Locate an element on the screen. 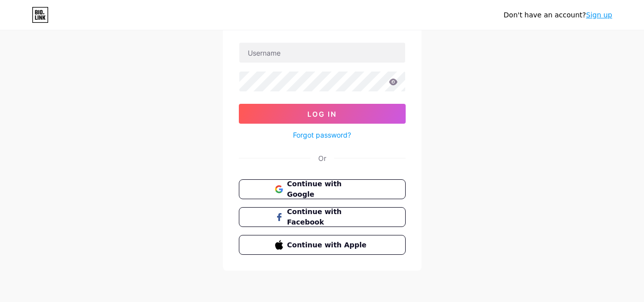 The image size is (644, 302). span: Continue with Facebook is located at coordinates (327, 217).